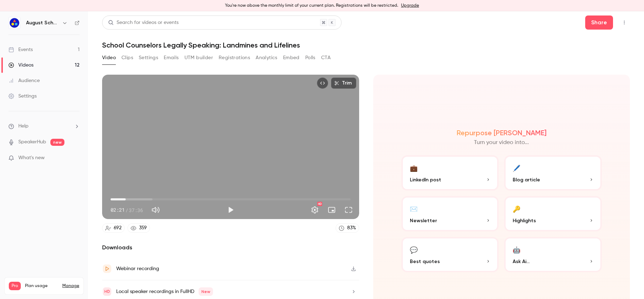 This screenshot has height=299, width=644. What do you see at coordinates (352, 228) in the screenshot?
I see `div: 83 %` at bounding box center [352, 228].